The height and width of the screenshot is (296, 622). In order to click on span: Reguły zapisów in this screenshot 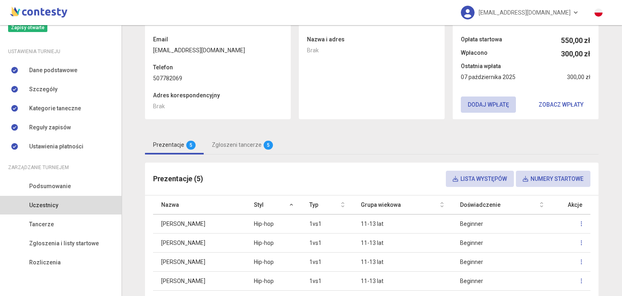, I will do `click(50, 127)`.